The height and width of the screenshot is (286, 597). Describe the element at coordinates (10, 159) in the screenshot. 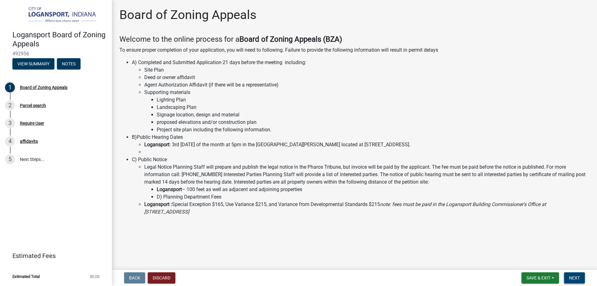

I see `div: 5` at that location.